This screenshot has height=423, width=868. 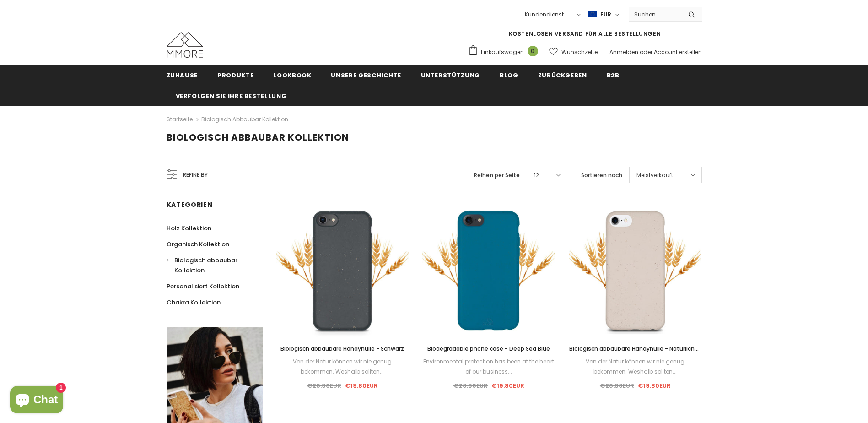 I want to click on a: Blog, so click(x=509, y=75).